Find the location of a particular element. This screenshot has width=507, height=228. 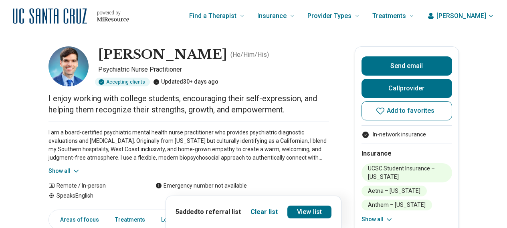

span: Insurance is located at coordinates (272, 16).